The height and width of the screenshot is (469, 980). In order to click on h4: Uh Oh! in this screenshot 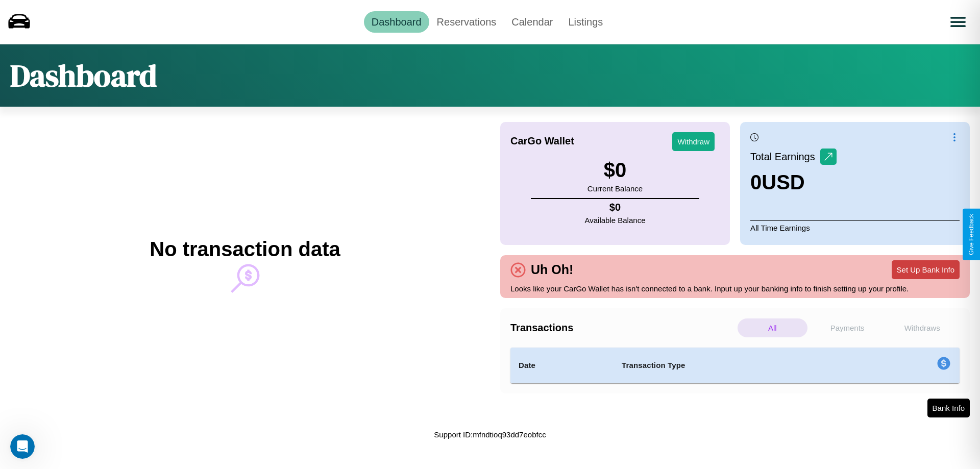, I will do `click(552, 270)`.